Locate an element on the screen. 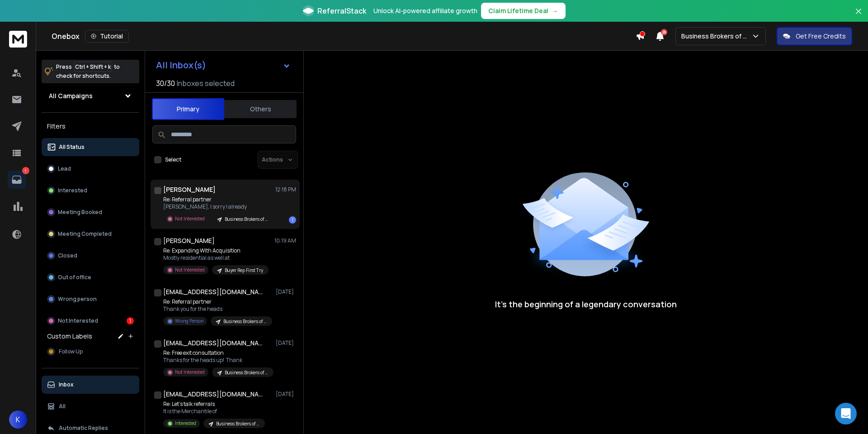 This screenshot has height=434, width=868. button: Meeting Completed is located at coordinates (90, 234).